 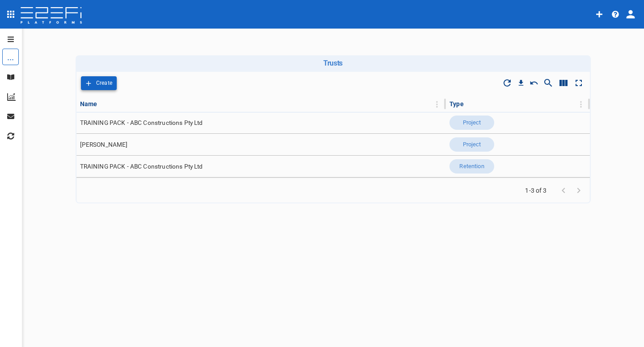 What do you see at coordinates (99, 83) in the screenshot?
I see `button: Create` at bounding box center [99, 83].